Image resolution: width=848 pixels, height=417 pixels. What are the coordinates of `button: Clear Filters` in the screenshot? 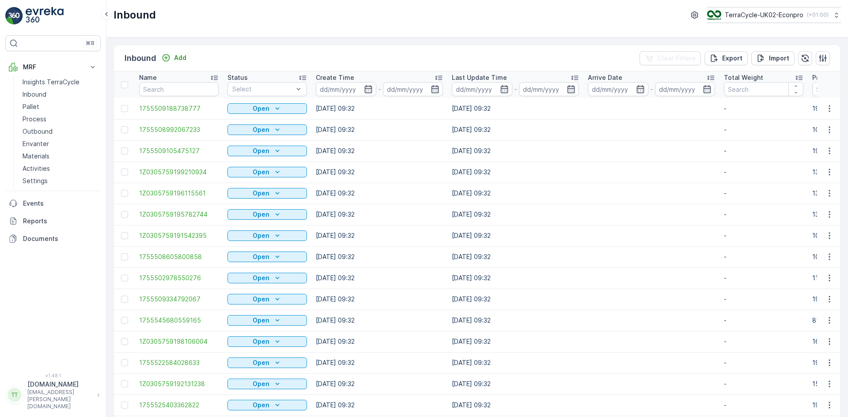 It's located at (670, 58).